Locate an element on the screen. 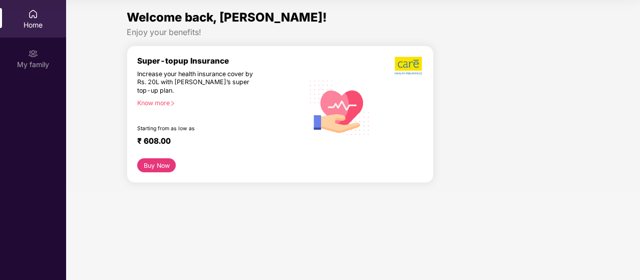 This screenshot has height=280, width=640. div: Know more is located at coordinates (217, 103).